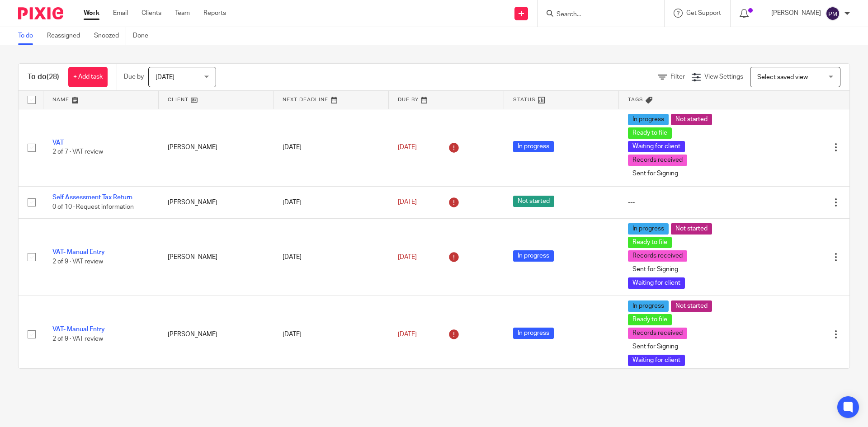 This screenshot has height=427, width=868. Describe the element at coordinates (93, 207) in the screenshot. I see `span: 0 of 10 · Request information` at that location.